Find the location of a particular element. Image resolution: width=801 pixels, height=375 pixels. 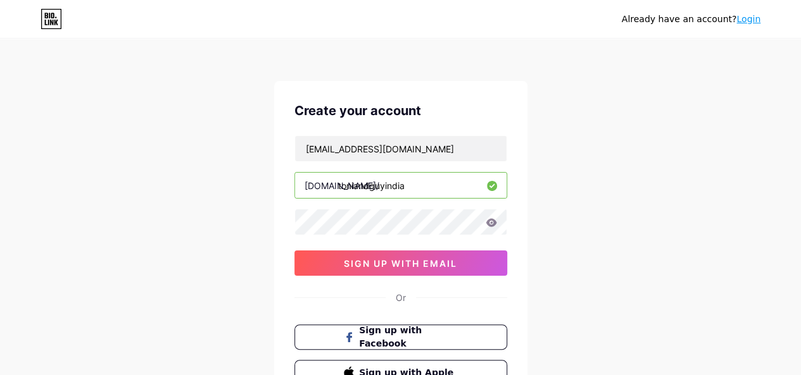

span: sign up with email is located at coordinates (400, 263).